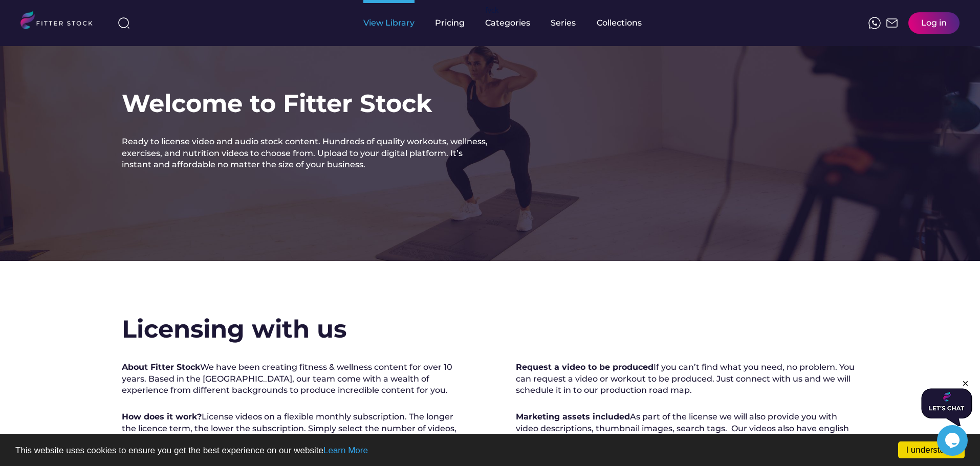 Image resolution: width=980 pixels, height=466 pixels. What do you see at coordinates (687, 428) in the screenshot?
I see `div: As part of the license we will also provide you with video descriptions, thumbnail images, search...` at bounding box center [687, 428].